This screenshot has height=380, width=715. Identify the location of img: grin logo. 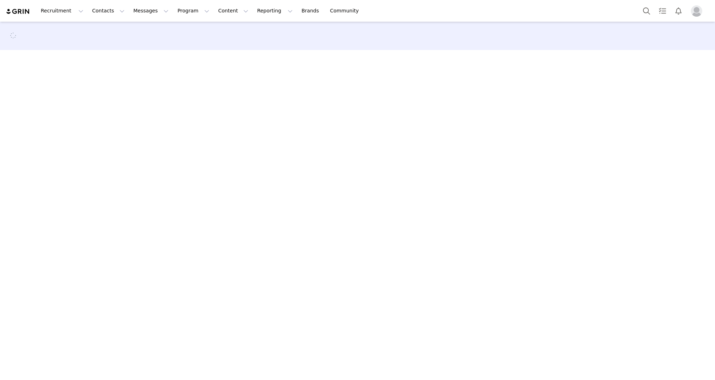
(18, 11).